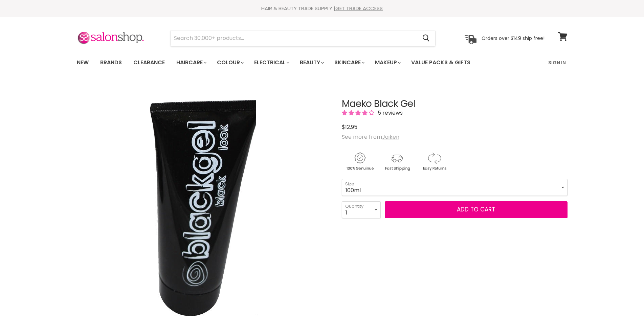 The image size is (644, 317). What do you see at coordinates (303, 39) in the screenshot?
I see `form: Product` at bounding box center [303, 39].